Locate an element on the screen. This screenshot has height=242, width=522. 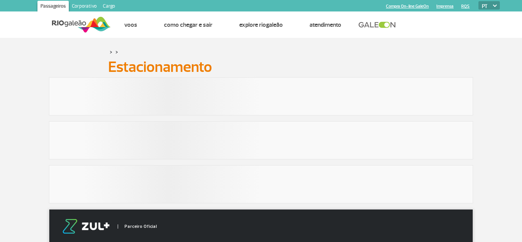
a: Passageiros is located at coordinates (53, 7).